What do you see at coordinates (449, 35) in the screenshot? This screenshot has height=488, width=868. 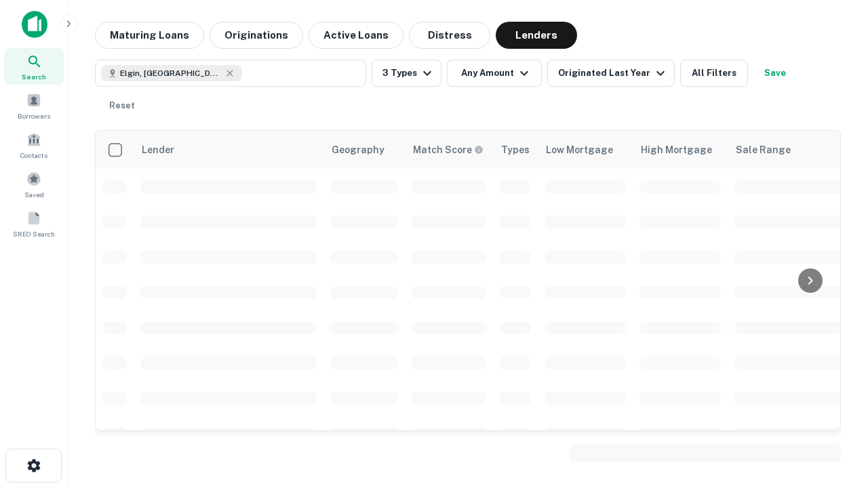 I see `button: Distress` at bounding box center [449, 35].